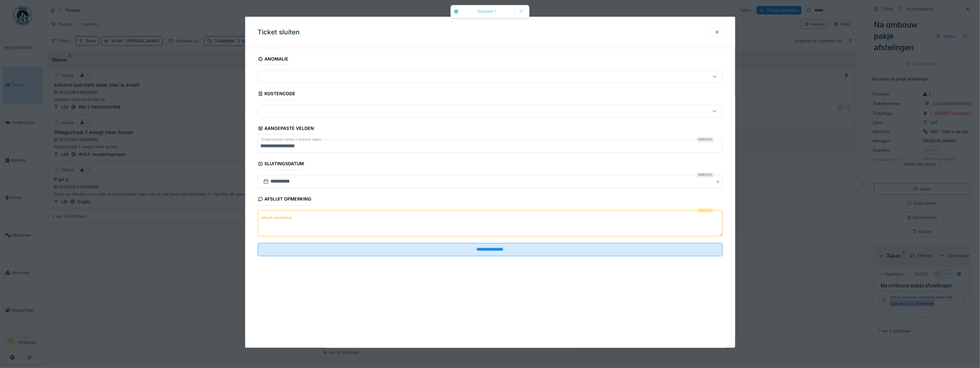 The width and height of the screenshot is (980, 368). What do you see at coordinates (291, 140) in the screenshot?
I see `label: Ondernomen acties / Actions taken` at bounding box center [291, 140].